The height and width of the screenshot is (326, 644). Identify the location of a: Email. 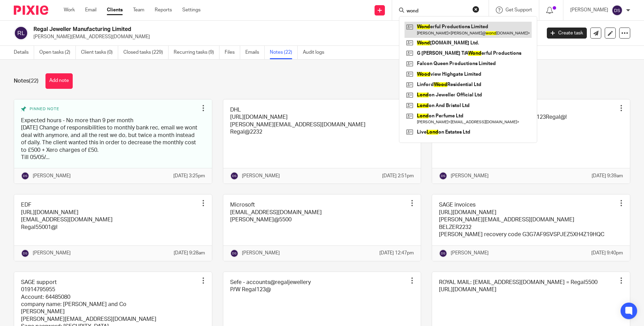
(91, 10).